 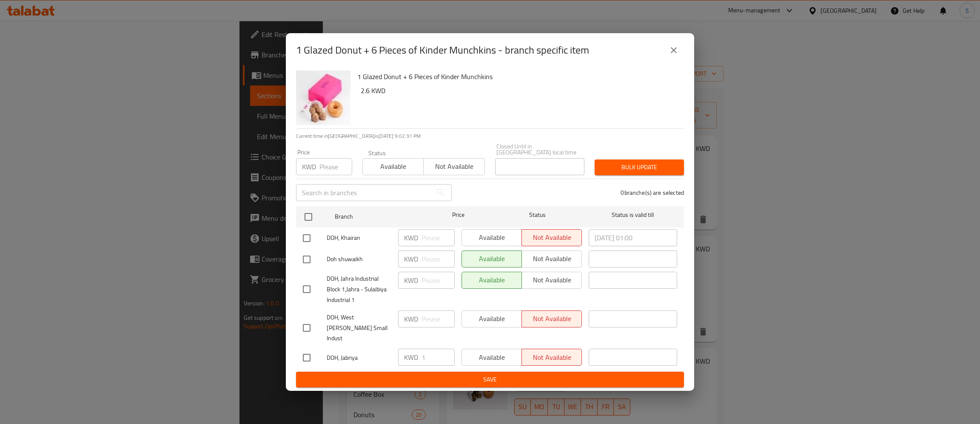 I want to click on button: close, so click(x=674, y=50).